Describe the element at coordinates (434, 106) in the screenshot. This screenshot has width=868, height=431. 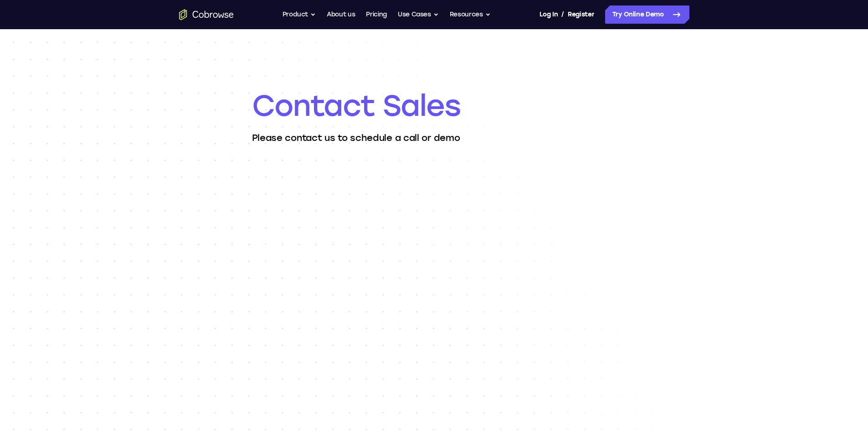
I see `h1: Contact Sales` at that location.